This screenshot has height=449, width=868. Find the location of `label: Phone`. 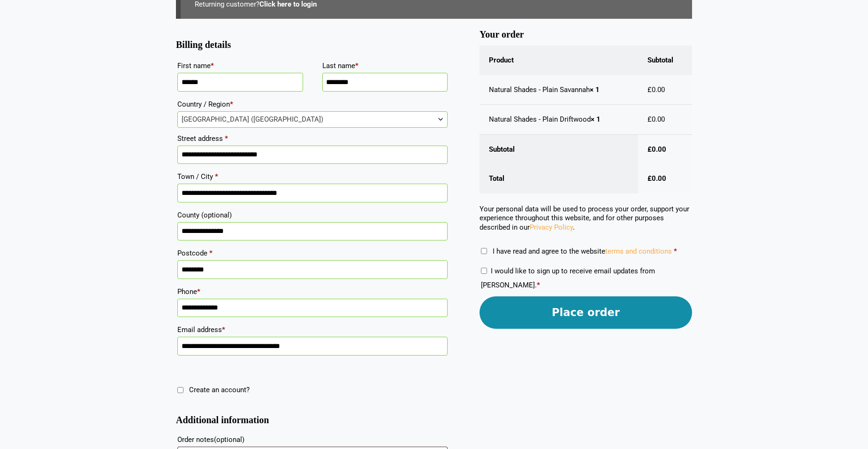

label: Phone is located at coordinates (312, 292).